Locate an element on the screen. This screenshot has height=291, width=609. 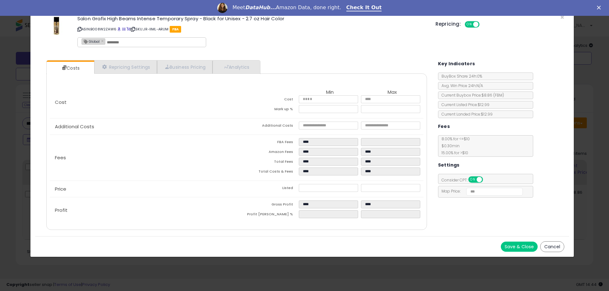
a: Analytics is located at coordinates (236, 67).